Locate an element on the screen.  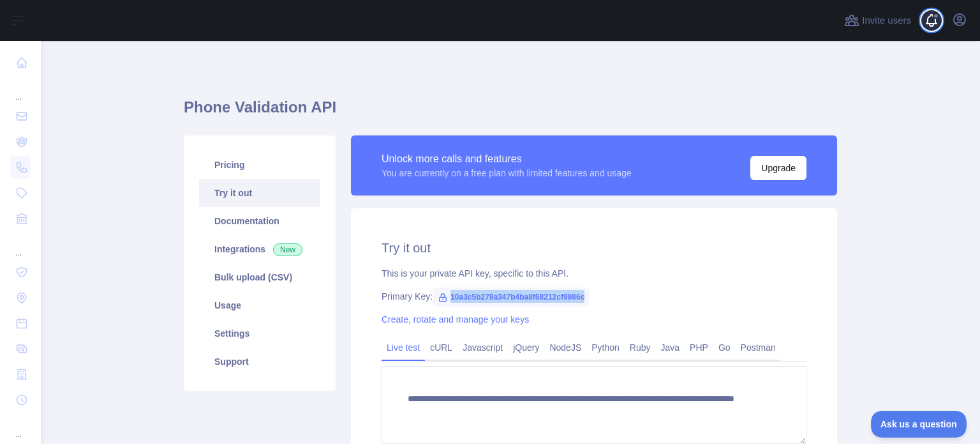
a: Postman is located at coordinates (758, 348).